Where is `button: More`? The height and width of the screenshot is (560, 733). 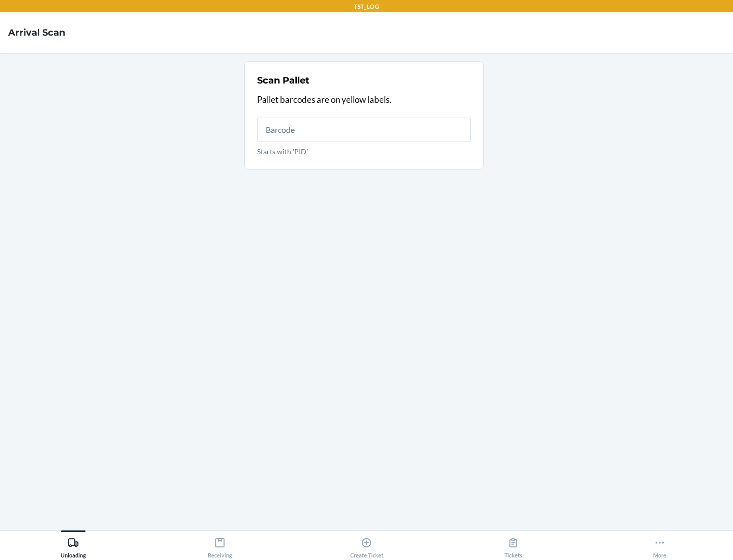
button: More is located at coordinates (660, 544).